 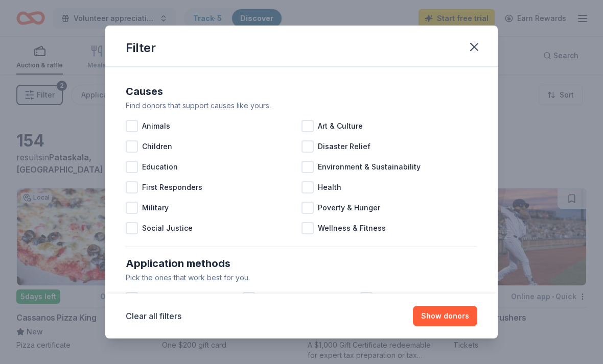 I want to click on button: Show donors, so click(x=445, y=316).